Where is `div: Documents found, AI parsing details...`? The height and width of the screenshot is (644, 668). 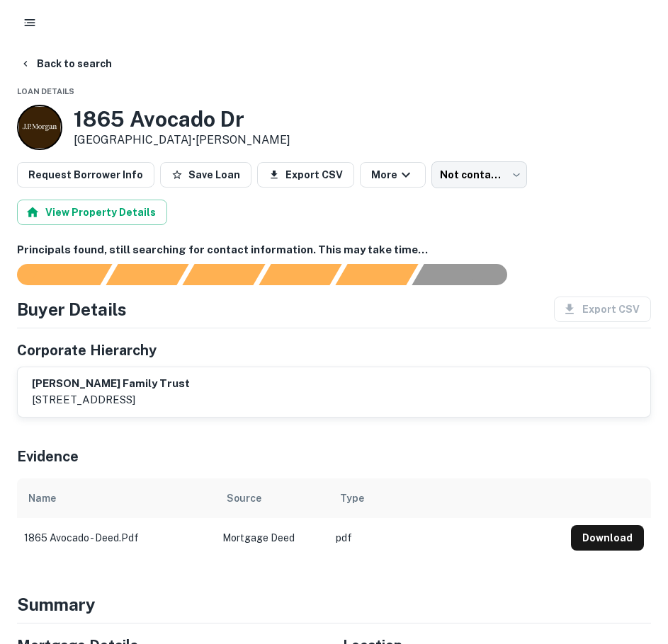
div: Documents found, AI parsing details... is located at coordinates (223, 274).